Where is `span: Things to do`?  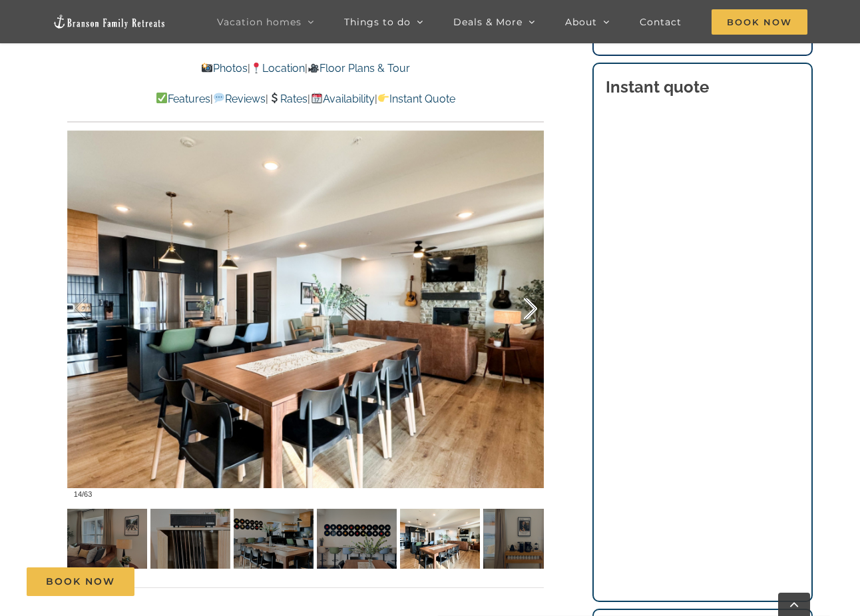
span: Things to do is located at coordinates (378, 22).